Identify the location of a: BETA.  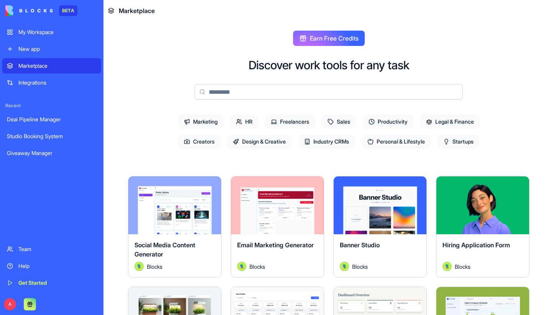
(41, 11).